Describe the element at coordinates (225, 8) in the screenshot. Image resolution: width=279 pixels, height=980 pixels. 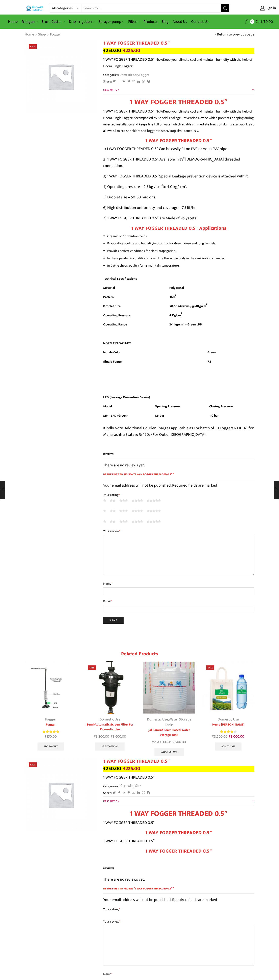
I see `button: Search button` at that location.